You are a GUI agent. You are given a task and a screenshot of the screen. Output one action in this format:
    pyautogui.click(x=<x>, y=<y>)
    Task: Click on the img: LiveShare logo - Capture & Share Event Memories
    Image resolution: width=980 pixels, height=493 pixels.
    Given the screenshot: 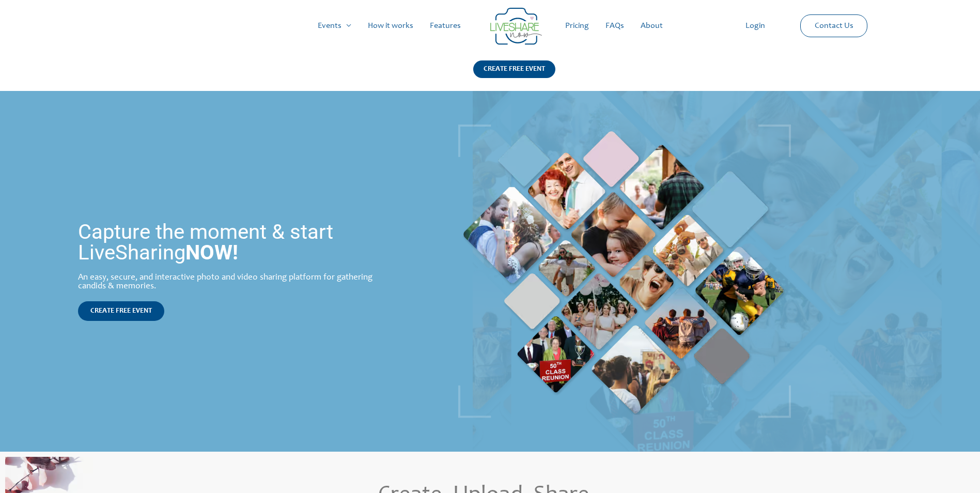 What is the action you would take?
    pyautogui.click(x=516, y=26)
    